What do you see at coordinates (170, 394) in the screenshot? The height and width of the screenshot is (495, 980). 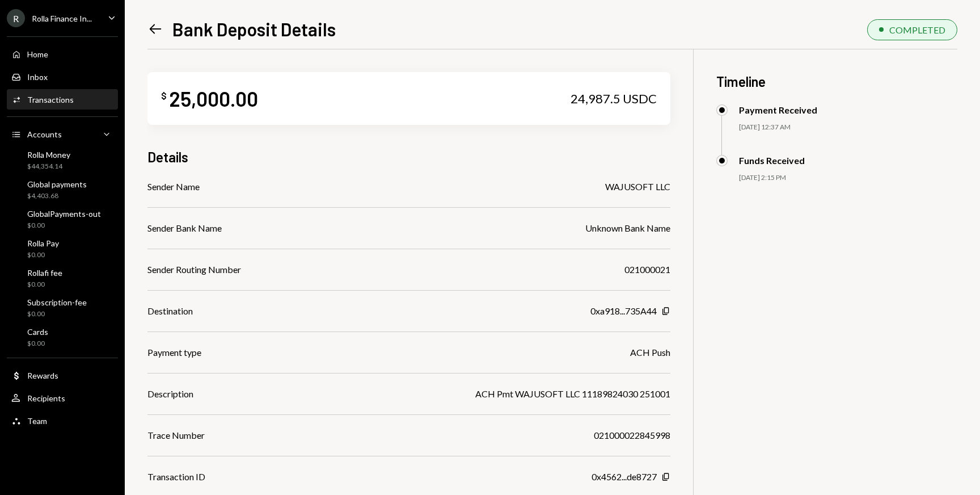 I see `div: Description` at bounding box center [170, 394].